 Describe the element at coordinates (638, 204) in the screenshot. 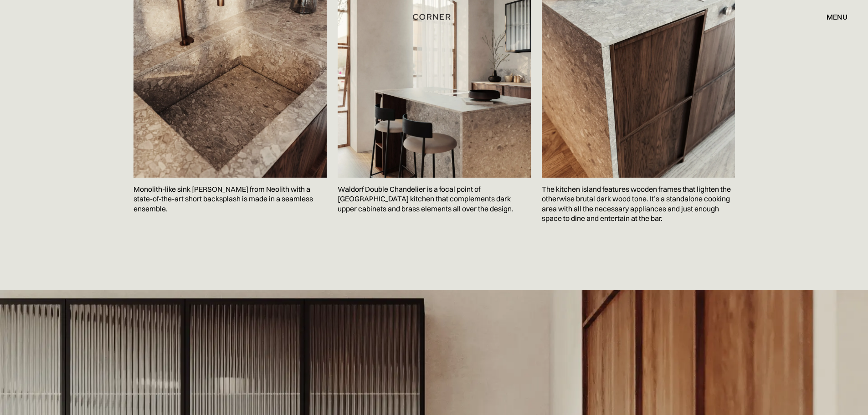

I see `p: The kitchen island features wooden frames that lighten the otherwise brutal dark wood tone. It’s ...` at that location.